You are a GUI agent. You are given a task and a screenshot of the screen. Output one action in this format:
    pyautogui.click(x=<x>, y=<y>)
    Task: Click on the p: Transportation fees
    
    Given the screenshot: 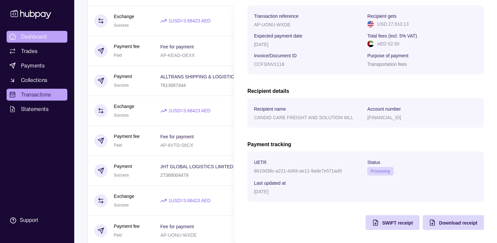 What is the action you would take?
    pyautogui.click(x=387, y=64)
    